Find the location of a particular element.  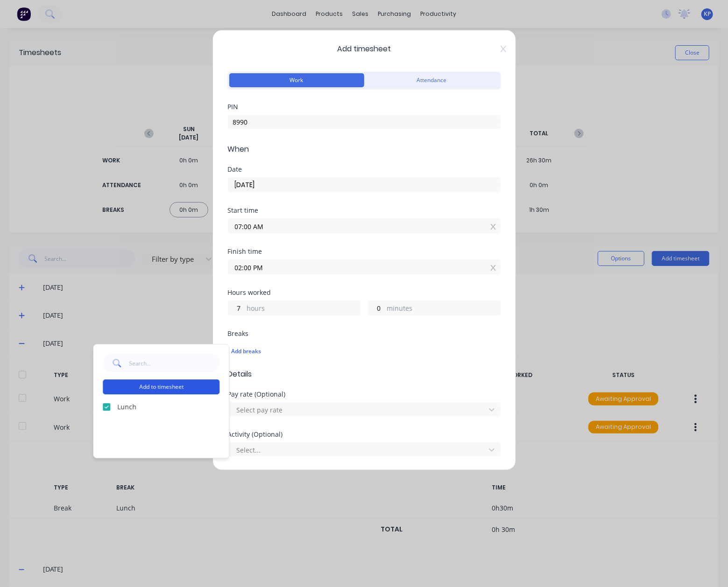

input: Search... is located at coordinates (174, 363).